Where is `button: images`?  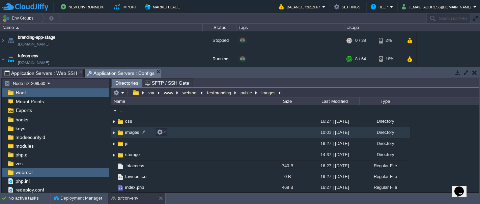 button: images is located at coordinates (269, 93).